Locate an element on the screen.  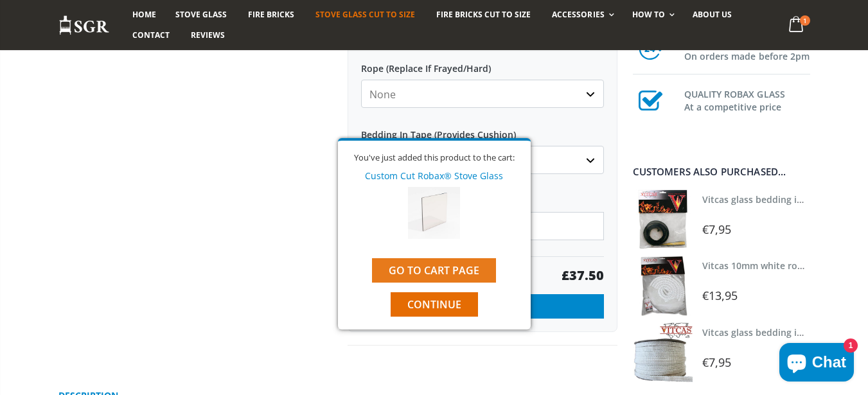
a: Reviews is located at coordinates (207, 35).